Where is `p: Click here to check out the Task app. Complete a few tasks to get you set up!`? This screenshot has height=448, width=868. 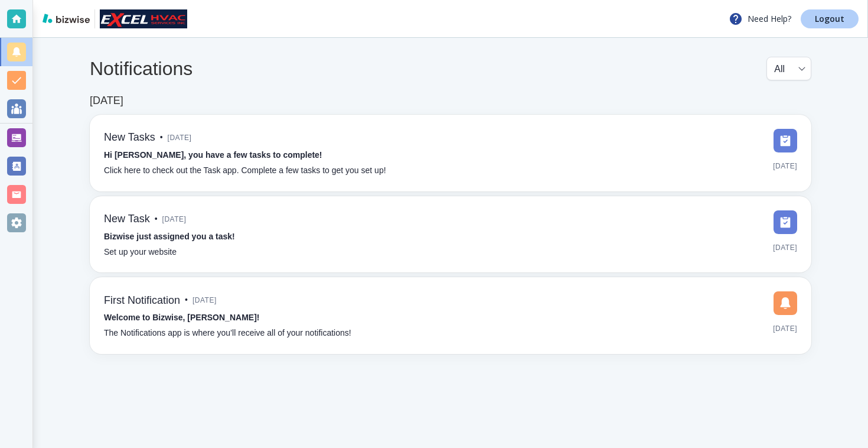
p: Click here to check out the Task app. Complete a few tasks to get you set up! is located at coordinates (245, 171).